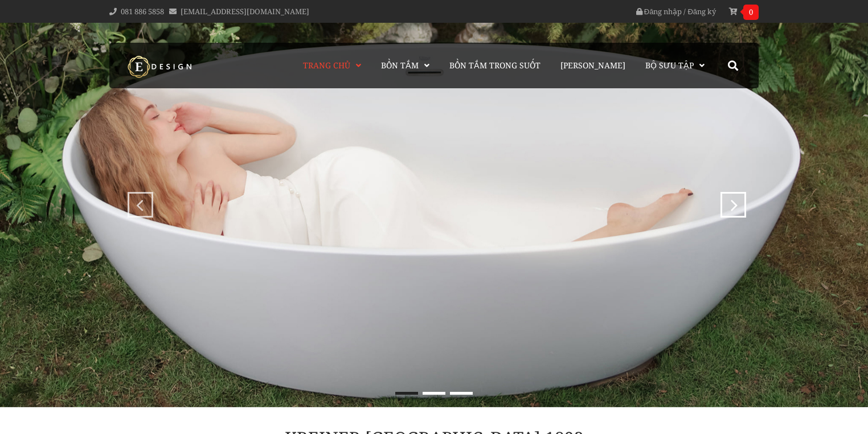  I want to click on span: Bồn Tắm, so click(400, 65).